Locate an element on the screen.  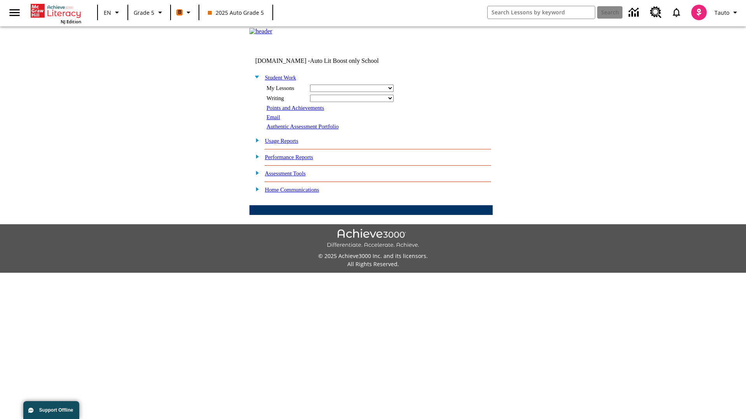
a: Notifications is located at coordinates (676, 12).